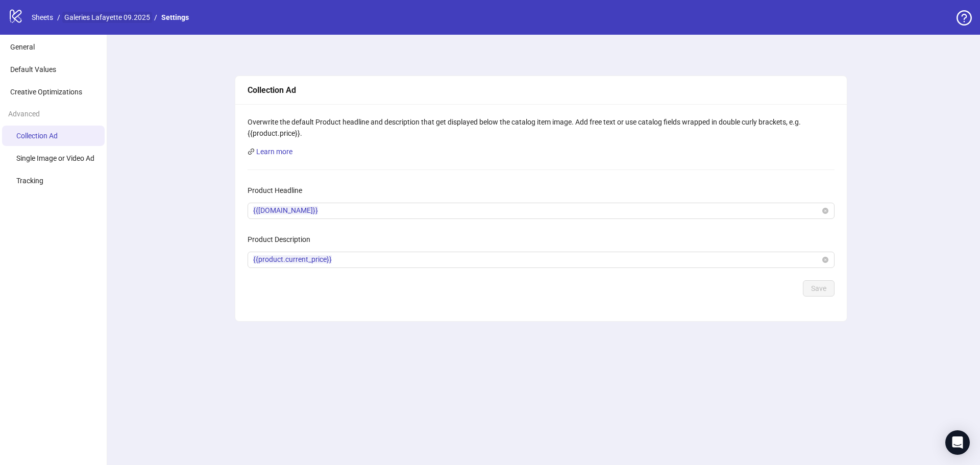 The height and width of the screenshot is (465, 980). I want to click on span: General, so click(23, 47).